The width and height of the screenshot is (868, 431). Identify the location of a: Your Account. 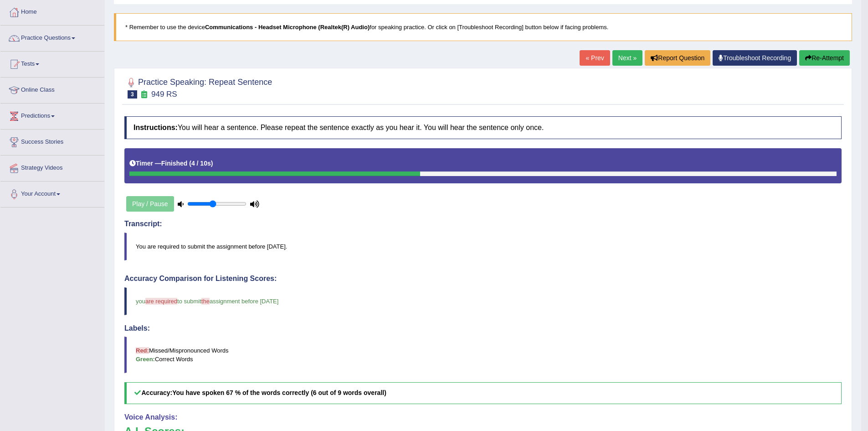
(53, 193).